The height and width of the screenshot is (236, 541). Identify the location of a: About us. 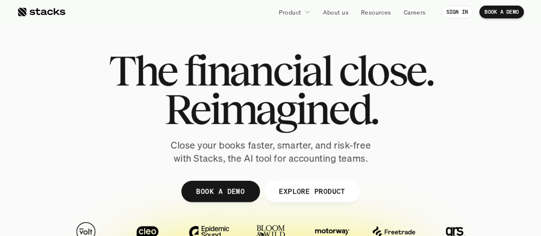
(336, 12).